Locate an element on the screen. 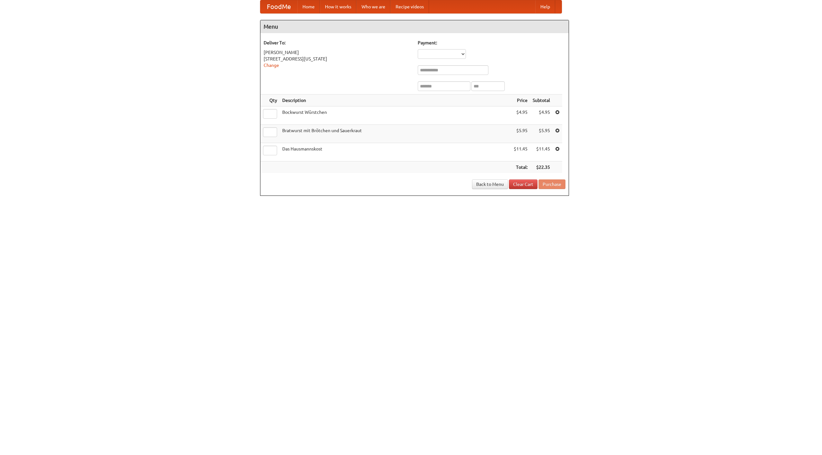  th: Description is located at coordinates (395, 100).